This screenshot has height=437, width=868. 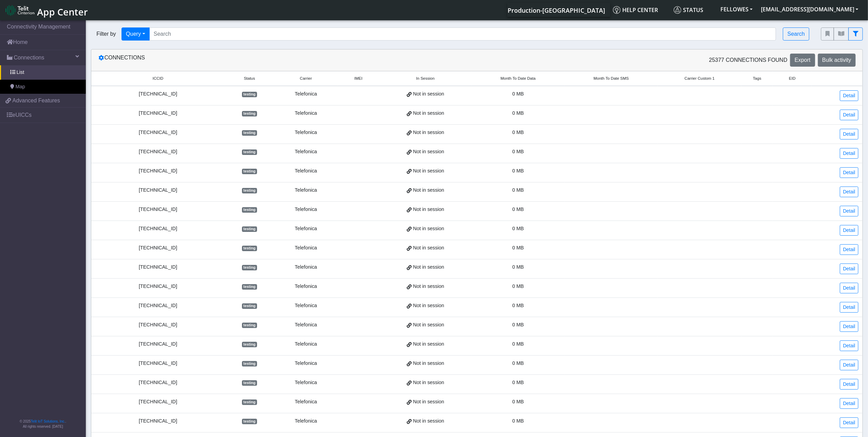 What do you see at coordinates (426, 78) in the screenshot?
I see `span: In Session` at bounding box center [426, 78].